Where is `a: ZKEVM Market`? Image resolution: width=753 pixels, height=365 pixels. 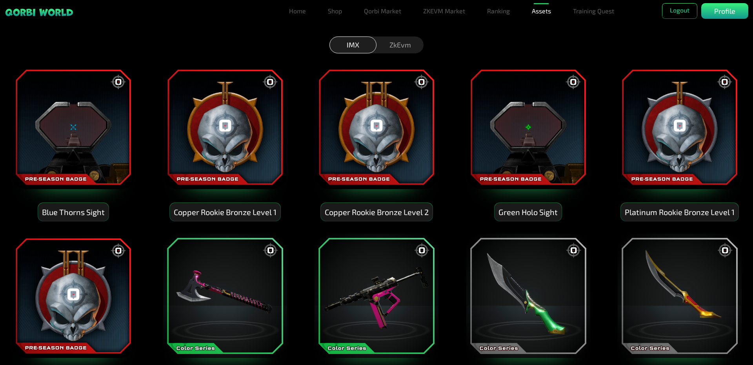 a: ZKEVM Market is located at coordinates (444, 11).